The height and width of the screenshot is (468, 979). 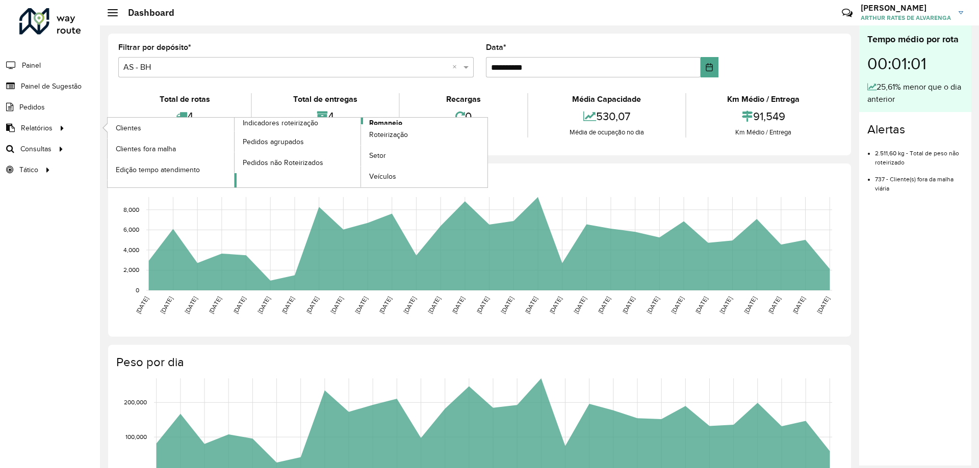 What do you see at coordinates (915, 39) in the screenshot?
I see `div: Tempo médio por rota` at bounding box center [915, 39].